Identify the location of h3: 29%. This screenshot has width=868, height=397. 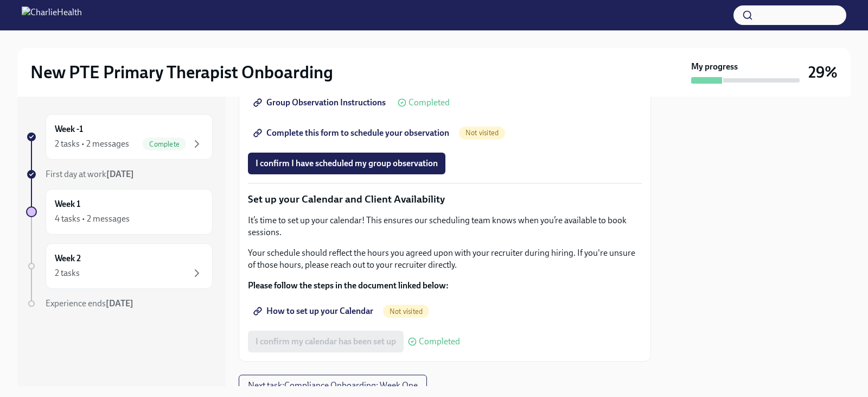
(823, 73).